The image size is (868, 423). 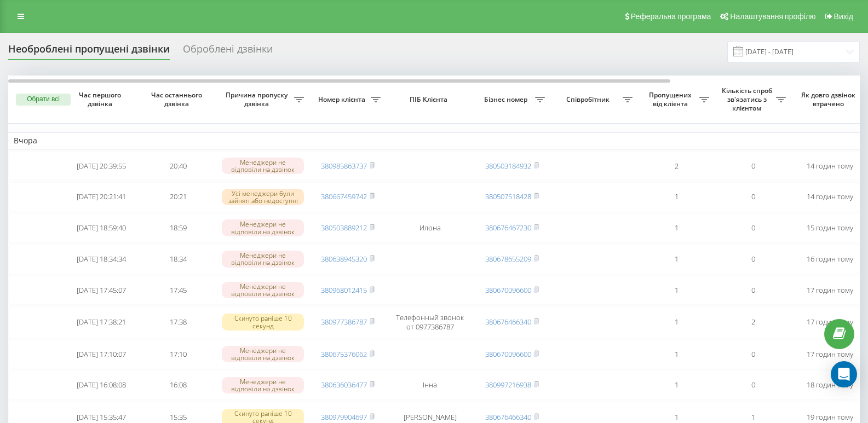 What do you see at coordinates (589, 99) in the screenshot?
I see `span: Співробітник` at bounding box center [589, 99].